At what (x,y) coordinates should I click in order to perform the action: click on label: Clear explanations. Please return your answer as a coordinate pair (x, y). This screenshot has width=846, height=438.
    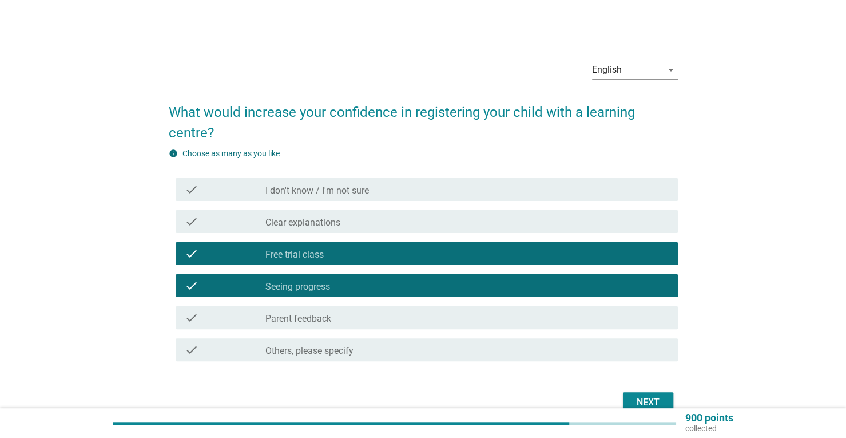
    Looking at the image, I should click on (303, 223).